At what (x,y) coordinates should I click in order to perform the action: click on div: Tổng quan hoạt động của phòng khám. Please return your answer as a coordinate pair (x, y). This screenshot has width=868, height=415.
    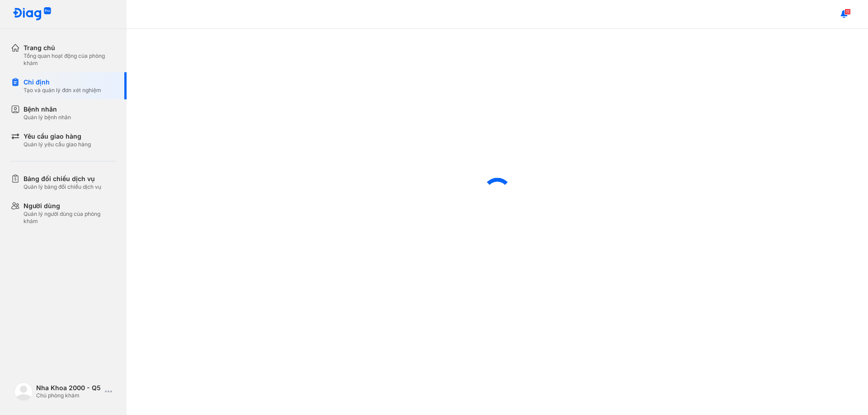
    Looking at the image, I should click on (70, 60).